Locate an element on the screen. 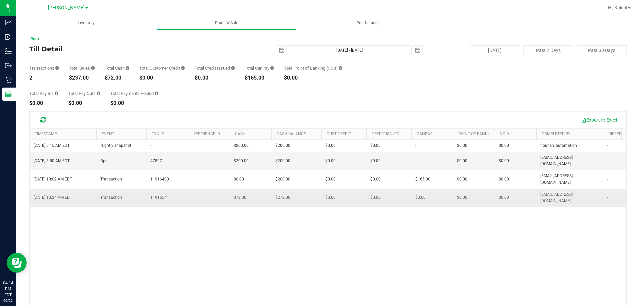 This screenshot has height=306, width=640. div: $237.00 is located at coordinates (82, 78).